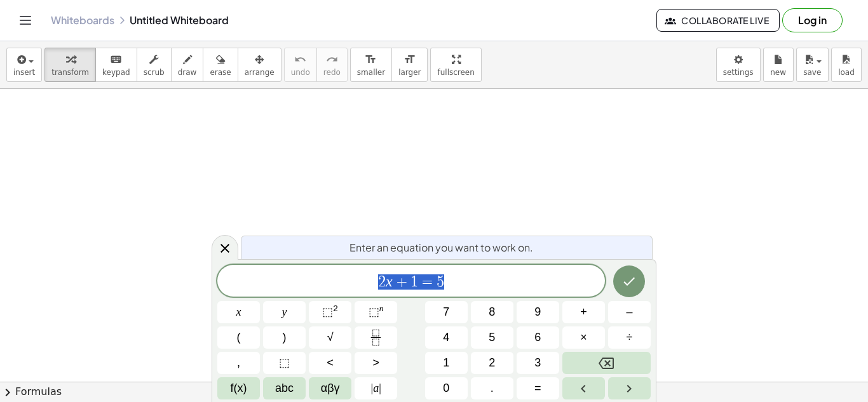 This screenshot has width=868, height=402. Describe the element at coordinates (284, 362) in the screenshot. I see `button: Placeholder` at that location.